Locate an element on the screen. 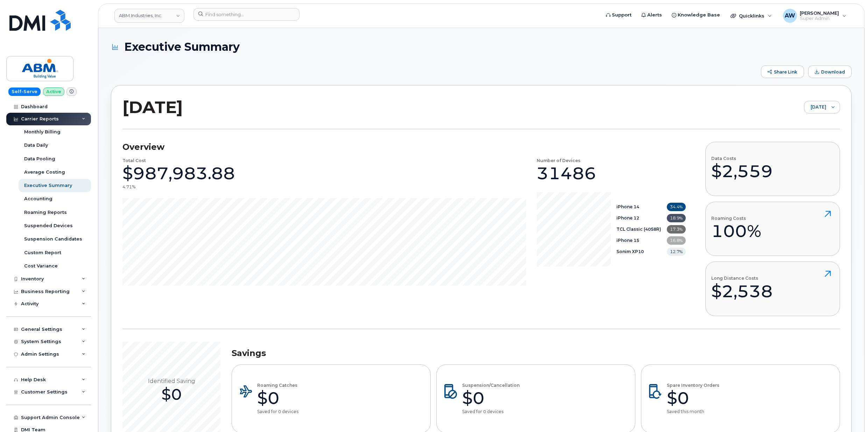 This screenshot has height=432, width=868. h4: Data Costs is located at coordinates (742, 158).